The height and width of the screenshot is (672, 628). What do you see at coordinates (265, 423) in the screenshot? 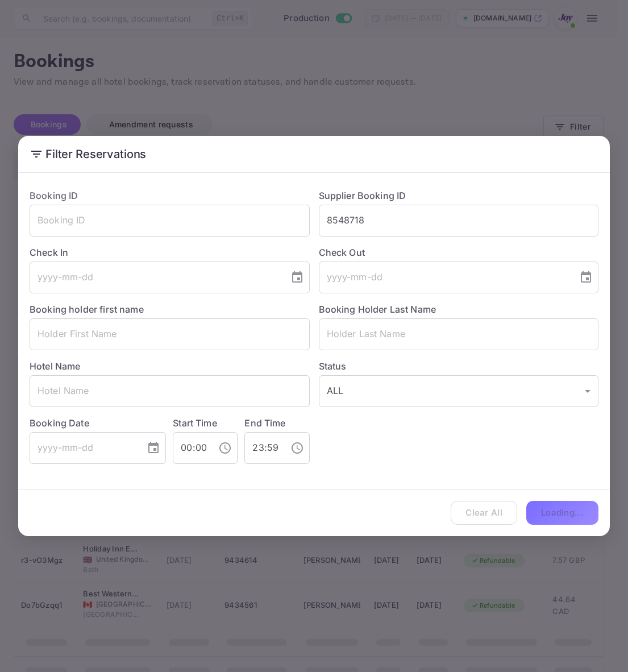
I see `label: End Time` at bounding box center [265, 423].